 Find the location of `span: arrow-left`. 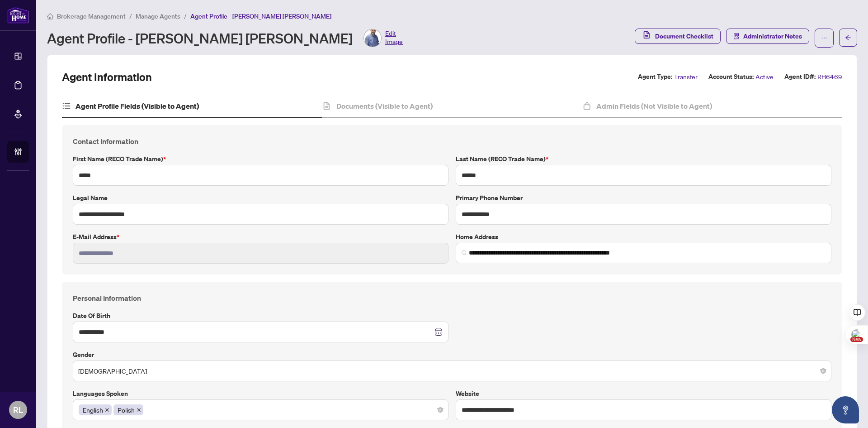

span: arrow-left is located at coordinates (848, 38).